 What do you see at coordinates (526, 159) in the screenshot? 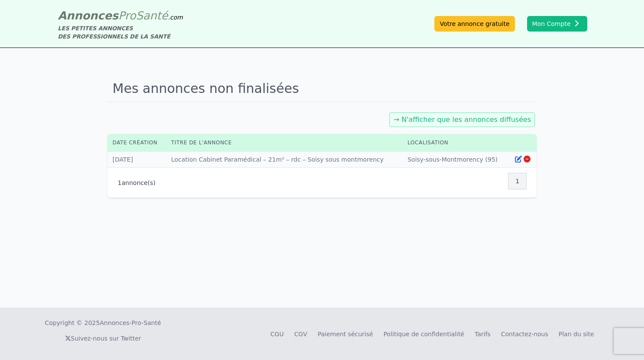
I see `i: Supprimer l'annonce` at bounding box center [526, 159].